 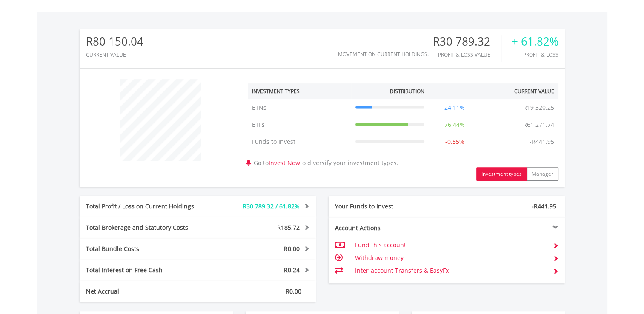 I want to click on div: Profit & Loss, so click(x=535, y=55).